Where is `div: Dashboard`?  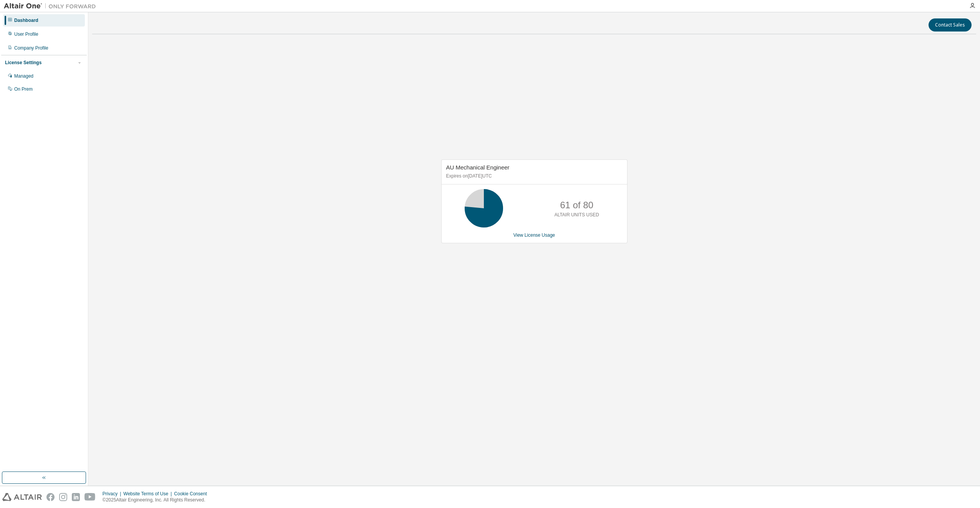
div: Dashboard is located at coordinates (26, 21).